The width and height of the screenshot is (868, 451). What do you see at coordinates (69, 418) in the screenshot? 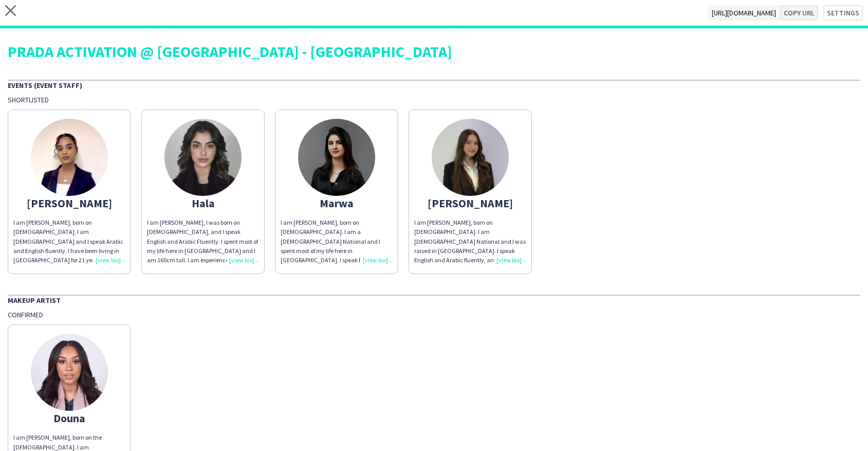
I see `div: Douna` at bounding box center [69, 418].